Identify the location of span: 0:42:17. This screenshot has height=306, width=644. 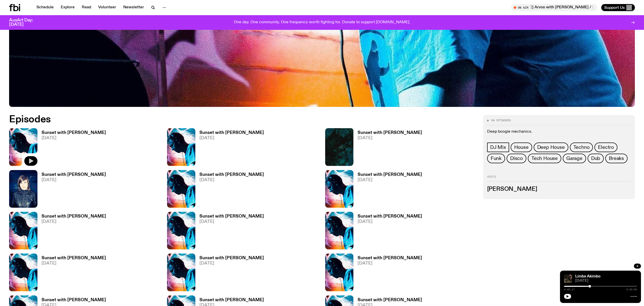
(569, 290).